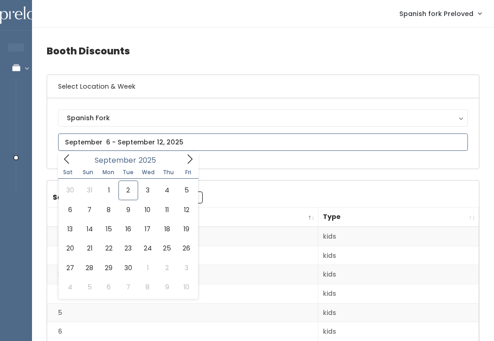 The image size is (494, 341). What do you see at coordinates (128, 173) in the screenshot?
I see `span: Tue` at bounding box center [128, 173].